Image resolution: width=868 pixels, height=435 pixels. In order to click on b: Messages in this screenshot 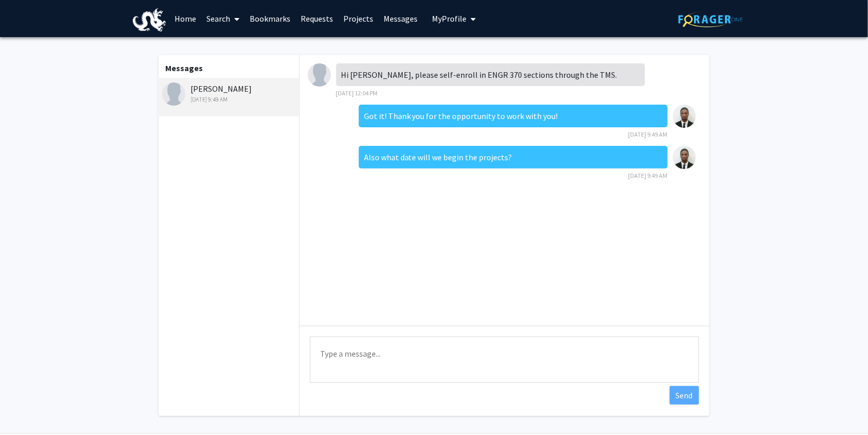, I will do `click(184, 68)`.